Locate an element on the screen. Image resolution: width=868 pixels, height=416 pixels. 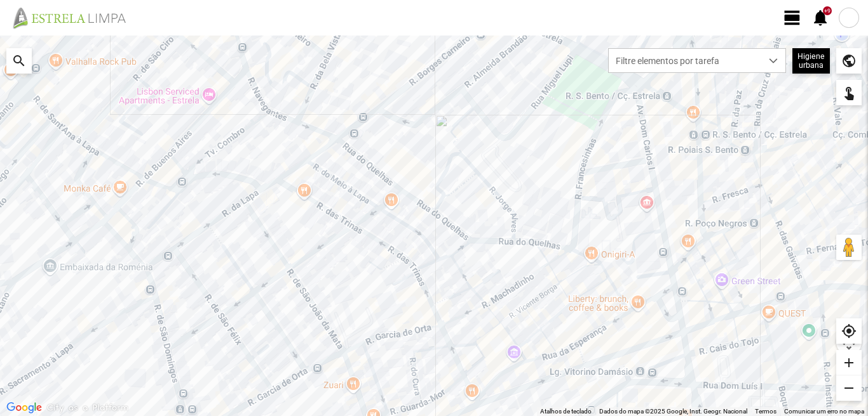
a: Comunicar um erro no mapa is located at coordinates (824, 411).